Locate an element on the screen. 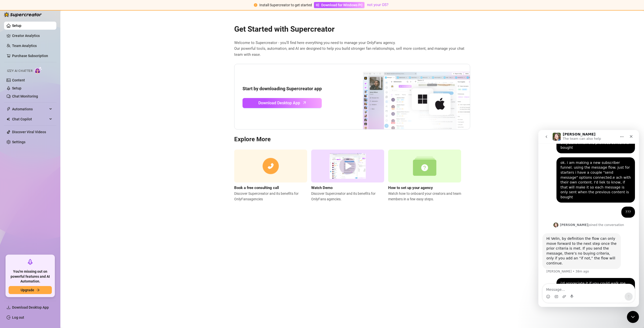  a: Settings is located at coordinates (19, 142).